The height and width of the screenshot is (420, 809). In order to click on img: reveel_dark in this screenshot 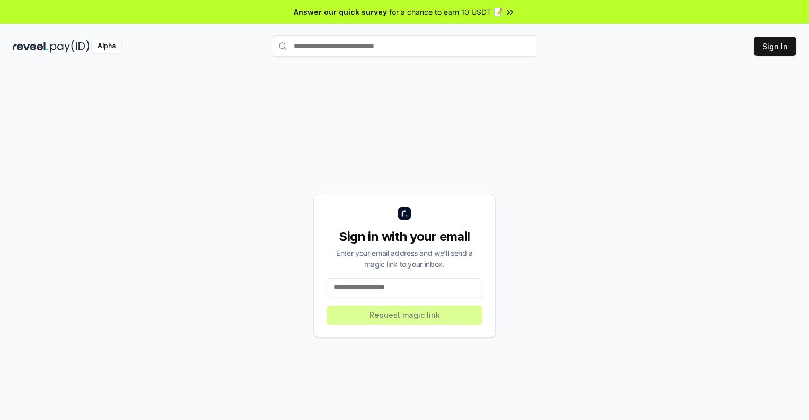, I will do `click(30, 46)`.